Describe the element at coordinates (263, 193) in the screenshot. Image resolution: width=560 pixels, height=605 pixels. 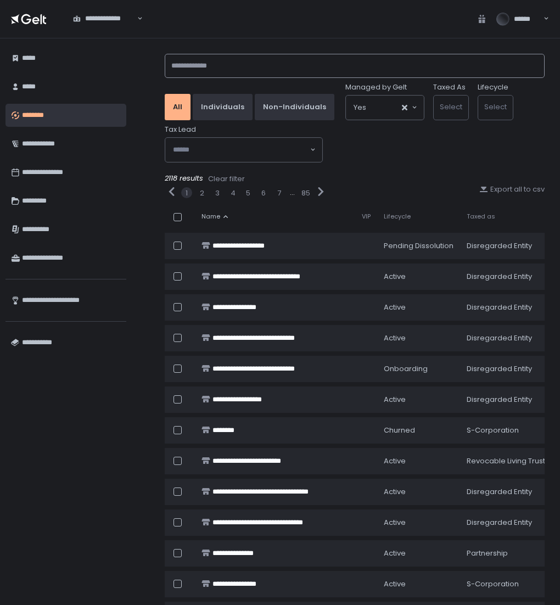
I see `button: 6` at that location.